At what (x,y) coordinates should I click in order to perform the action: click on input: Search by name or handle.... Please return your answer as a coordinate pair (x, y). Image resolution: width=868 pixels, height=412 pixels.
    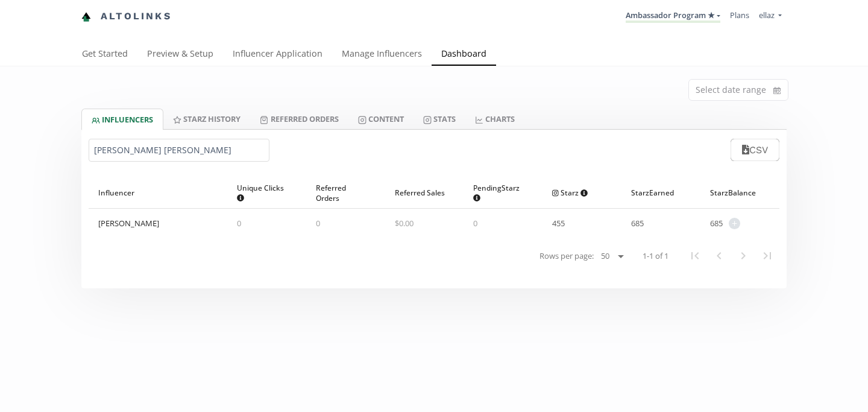
    Looking at the image, I should click on (179, 150).